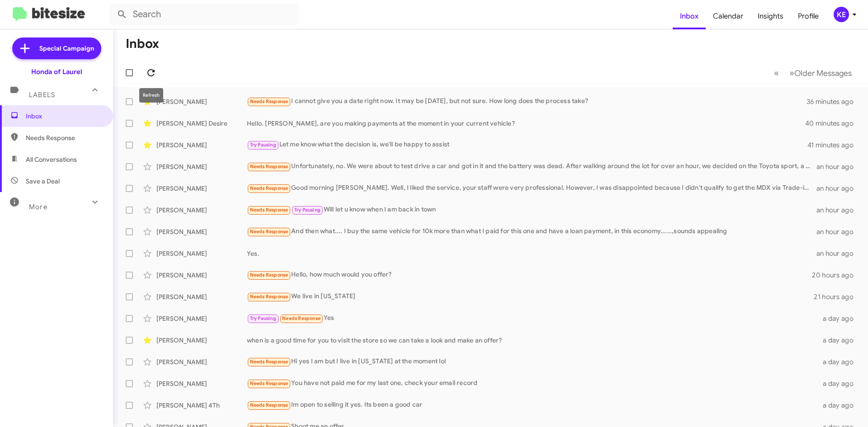 The image size is (868, 427). Describe the element at coordinates (770, 16) in the screenshot. I see `span: Insights` at that location.